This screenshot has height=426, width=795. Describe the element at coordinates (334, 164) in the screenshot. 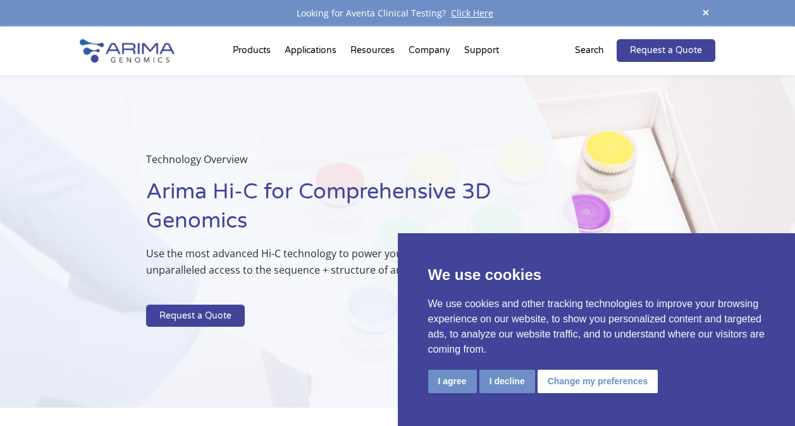

I see `p: Technology Overview` at that location.